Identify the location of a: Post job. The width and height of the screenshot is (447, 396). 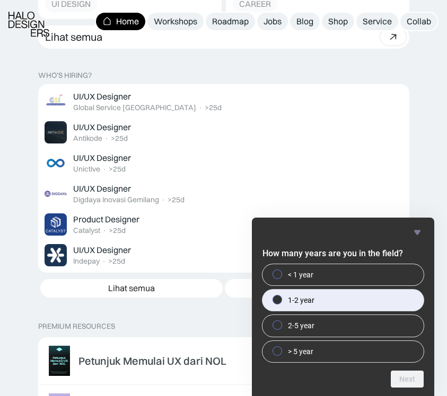
(316, 288).